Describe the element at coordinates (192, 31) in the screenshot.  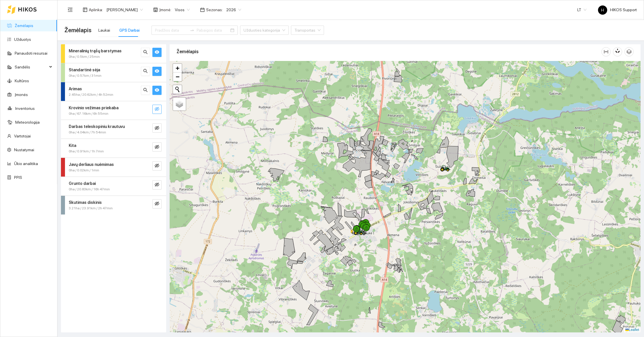
I see `span: to` at that location.